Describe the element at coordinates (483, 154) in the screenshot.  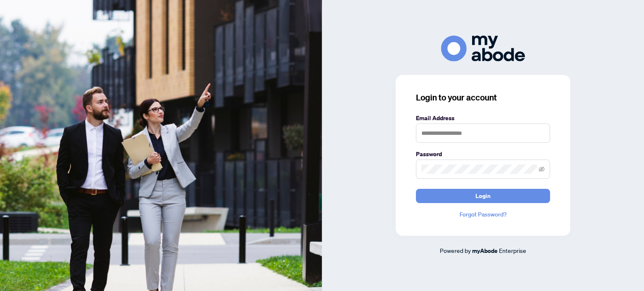
I see `label: Password` at that location.